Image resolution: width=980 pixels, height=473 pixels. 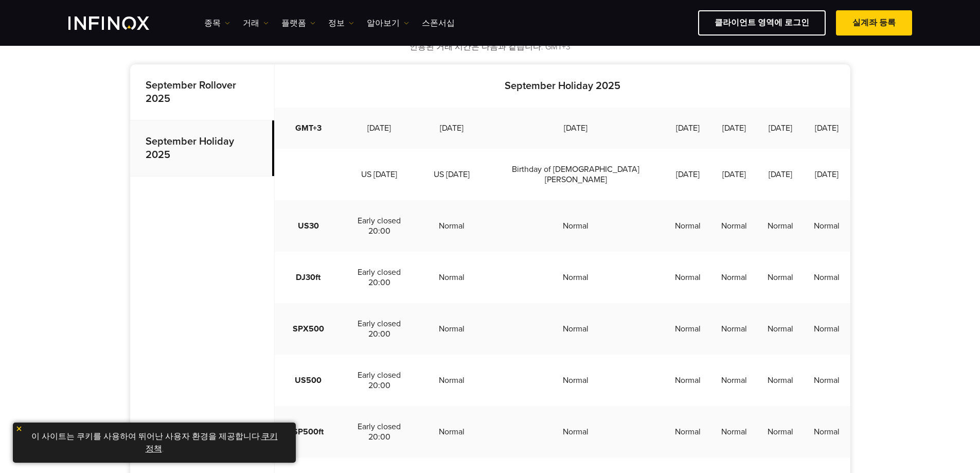 What do you see at coordinates (388, 23) in the screenshot?
I see `a: 알아보기` at bounding box center [388, 23].